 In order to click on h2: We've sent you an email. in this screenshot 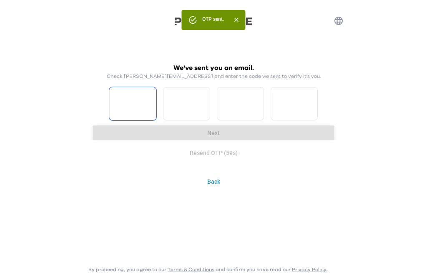, I will do `click(214, 68)`.